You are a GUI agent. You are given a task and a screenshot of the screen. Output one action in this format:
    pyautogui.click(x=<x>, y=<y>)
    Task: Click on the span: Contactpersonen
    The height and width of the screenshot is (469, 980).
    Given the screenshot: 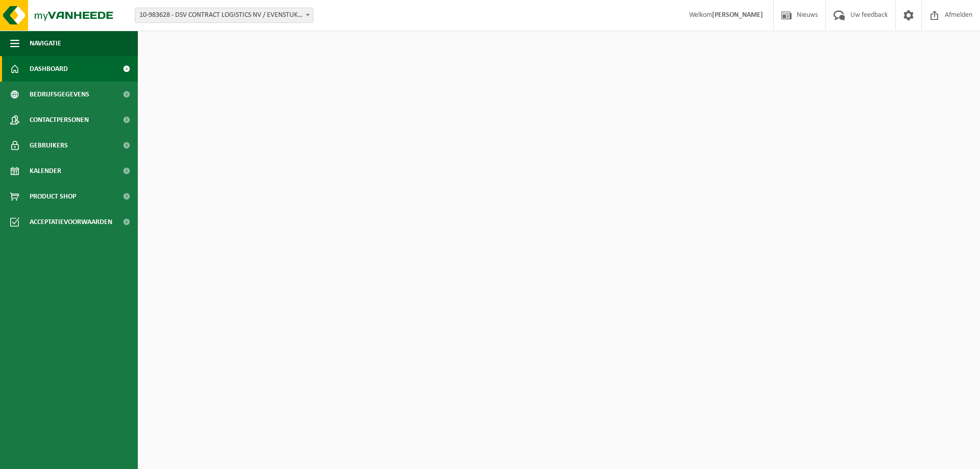 What is the action you would take?
    pyautogui.click(x=59, y=120)
    